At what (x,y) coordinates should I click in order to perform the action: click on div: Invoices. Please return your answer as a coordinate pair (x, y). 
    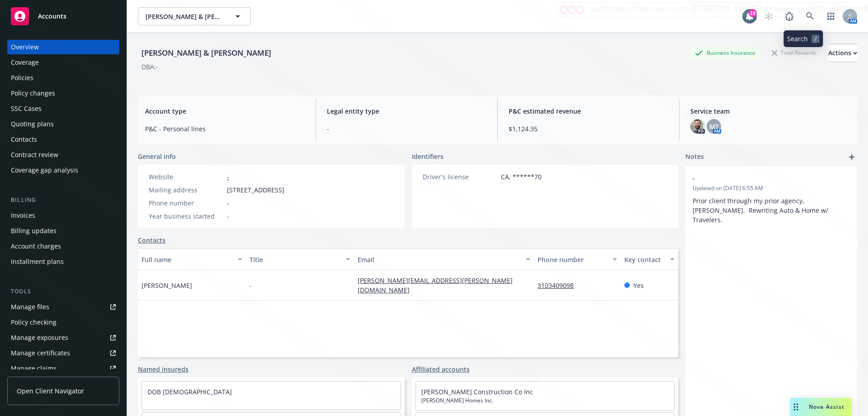
    Looking at the image, I should click on (23, 215).